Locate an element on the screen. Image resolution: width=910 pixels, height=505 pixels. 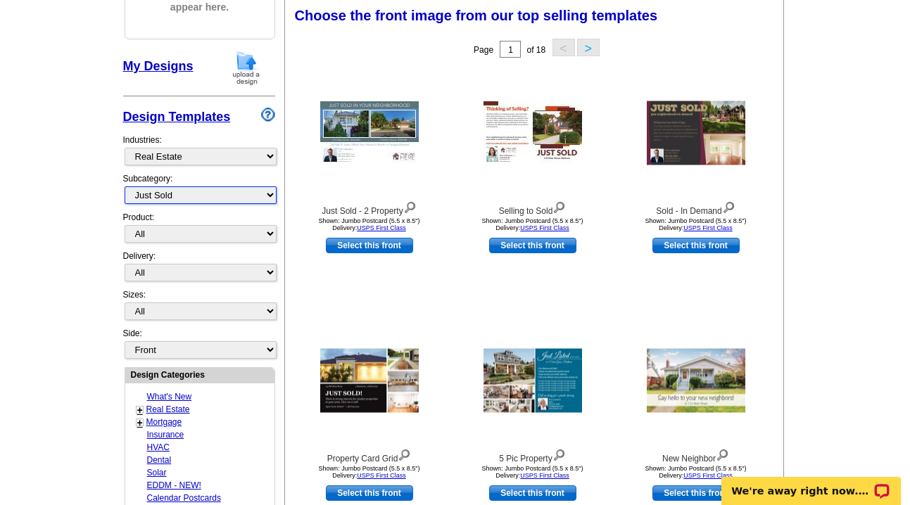
a: Calendar Postcards is located at coordinates (184, 498).